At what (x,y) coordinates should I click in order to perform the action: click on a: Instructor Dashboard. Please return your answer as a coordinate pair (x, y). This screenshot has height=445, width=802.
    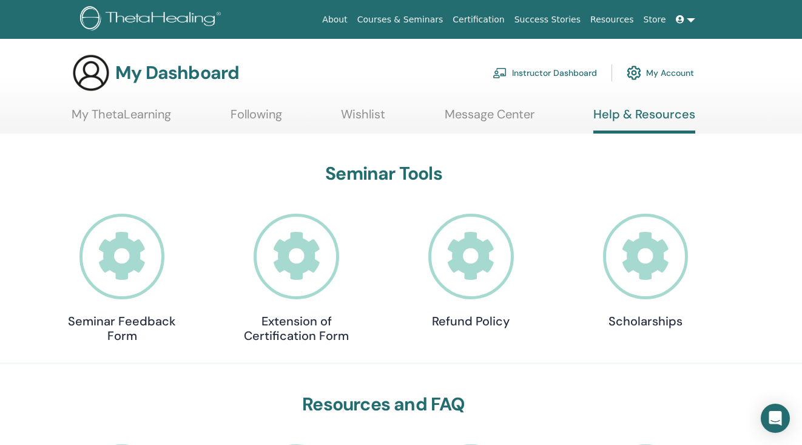
    Looking at the image, I should click on (545, 73).